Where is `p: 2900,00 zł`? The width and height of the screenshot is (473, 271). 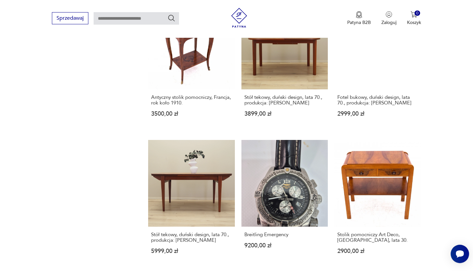 p: 2900,00 zł is located at coordinates (377, 251).